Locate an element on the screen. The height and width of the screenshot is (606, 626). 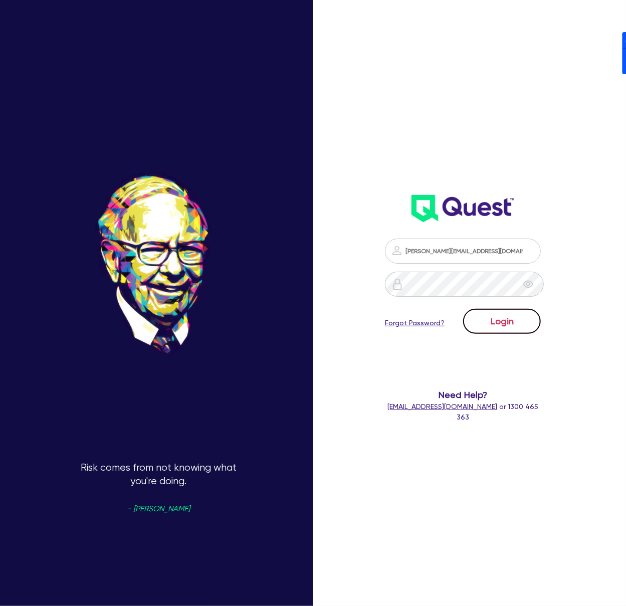
a: Forgot Password? is located at coordinates (414, 323).